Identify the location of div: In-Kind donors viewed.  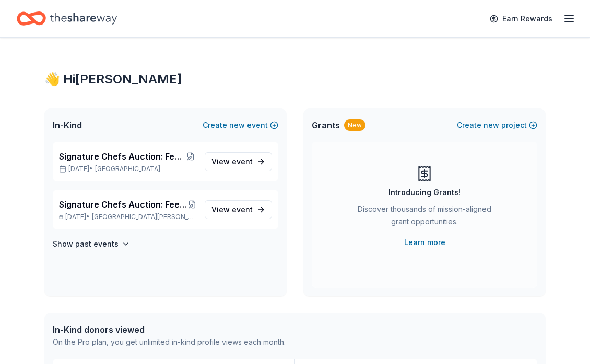
(169, 329).